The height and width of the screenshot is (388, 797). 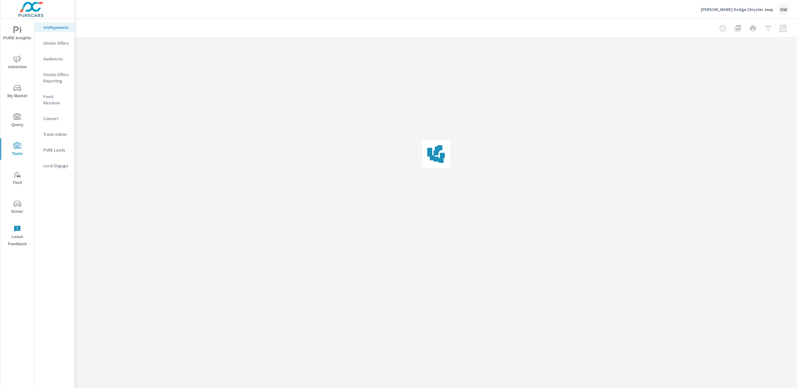 I want to click on div: truPayments, so click(x=54, y=27).